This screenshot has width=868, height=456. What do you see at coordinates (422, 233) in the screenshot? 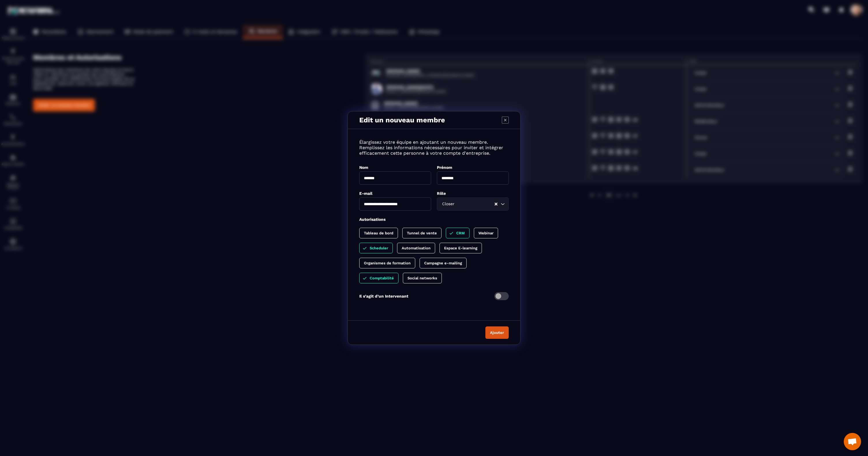
I see `p: Tunnel de vente` at bounding box center [422, 233].